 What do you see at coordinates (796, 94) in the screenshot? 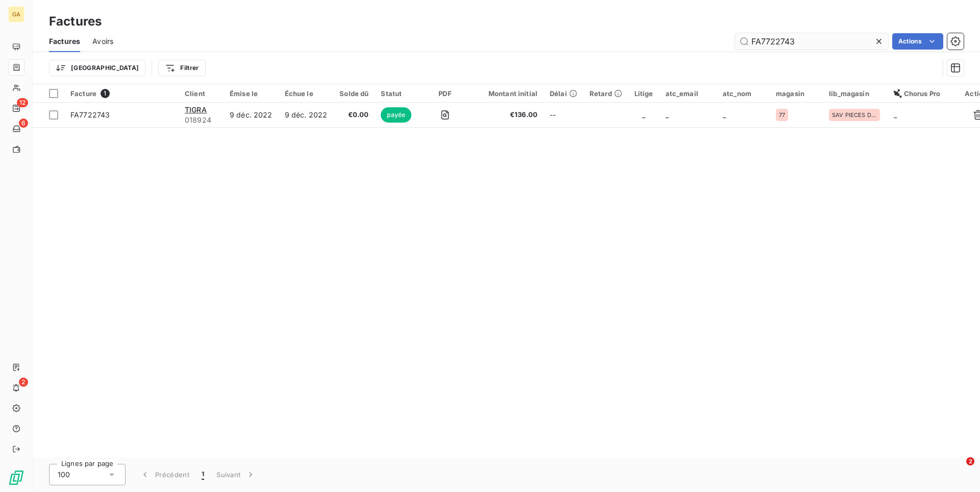
I see `div: magasin` at bounding box center [796, 94].